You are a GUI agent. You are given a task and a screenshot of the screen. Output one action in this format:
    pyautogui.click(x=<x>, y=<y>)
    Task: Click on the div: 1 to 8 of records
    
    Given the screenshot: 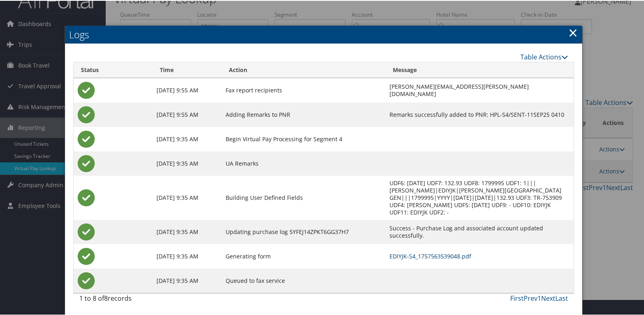 What is the action you would take?
    pyautogui.click(x=136, y=300)
    